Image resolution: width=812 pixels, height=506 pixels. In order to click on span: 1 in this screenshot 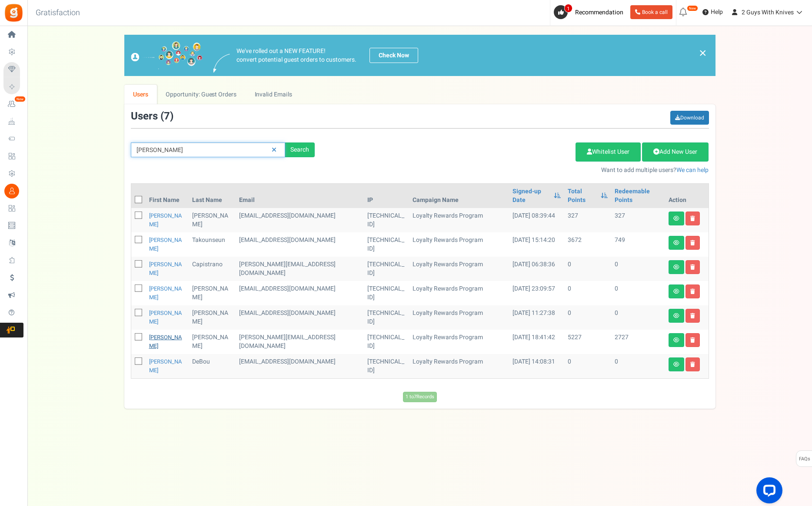, I will do `click(568, 8)`.